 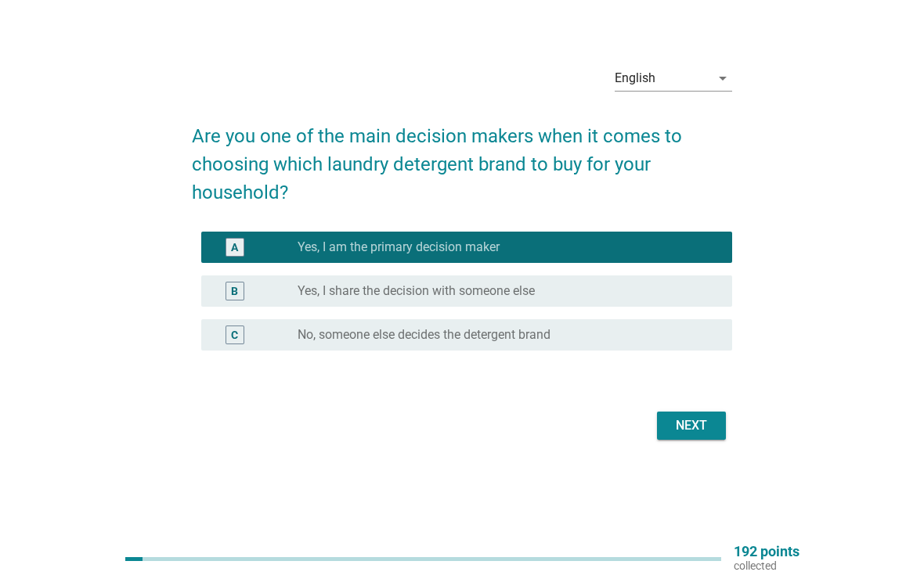 I want to click on label: Yes, I share the decision with someone else, so click(x=416, y=291).